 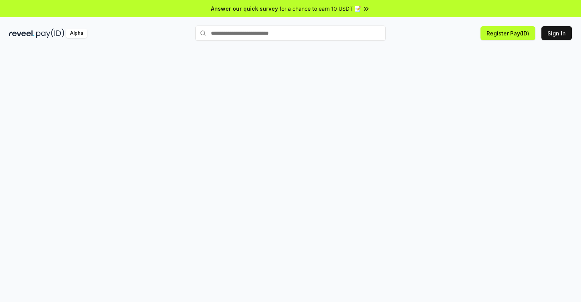 I want to click on button: Register Pay(ID), so click(x=508, y=33).